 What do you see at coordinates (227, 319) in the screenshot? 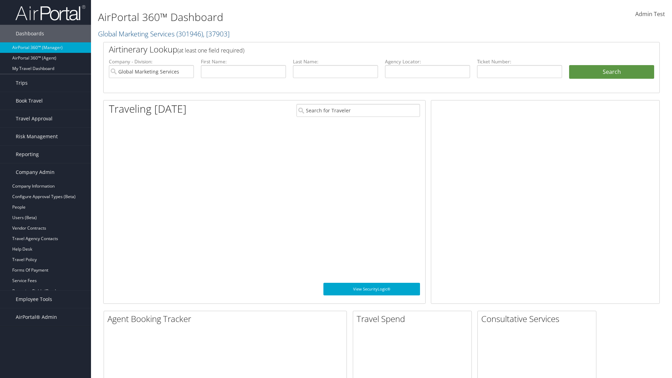
I see `h2: Agent Booking Tracker` at bounding box center [227, 319].